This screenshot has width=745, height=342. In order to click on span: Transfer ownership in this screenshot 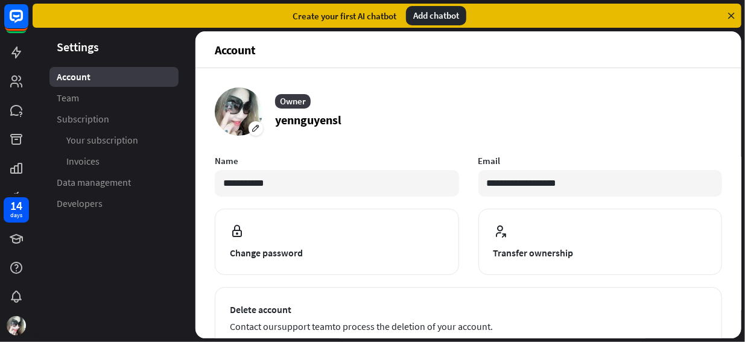, I will do `click(600, 253)`.